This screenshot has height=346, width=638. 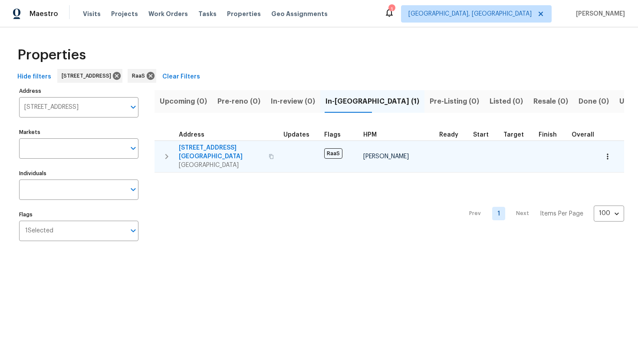 What do you see at coordinates (79, 215) in the screenshot?
I see `label: Flags` at bounding box center [79, 215].